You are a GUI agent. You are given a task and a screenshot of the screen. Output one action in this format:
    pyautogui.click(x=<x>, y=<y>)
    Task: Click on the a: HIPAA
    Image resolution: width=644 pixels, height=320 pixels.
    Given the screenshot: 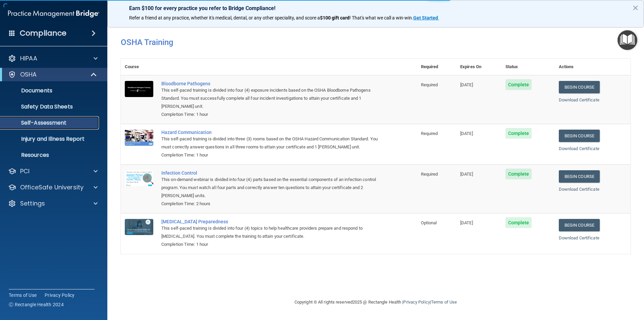 What is the action you would take?
    pyautogui.click(x=53, y=59)
    